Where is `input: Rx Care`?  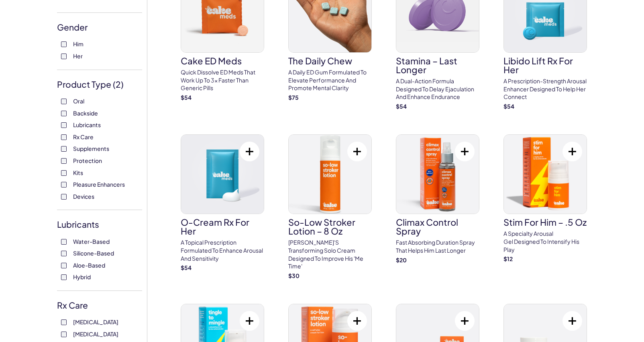 input: Rx Care is located at coordinates (64, 137).